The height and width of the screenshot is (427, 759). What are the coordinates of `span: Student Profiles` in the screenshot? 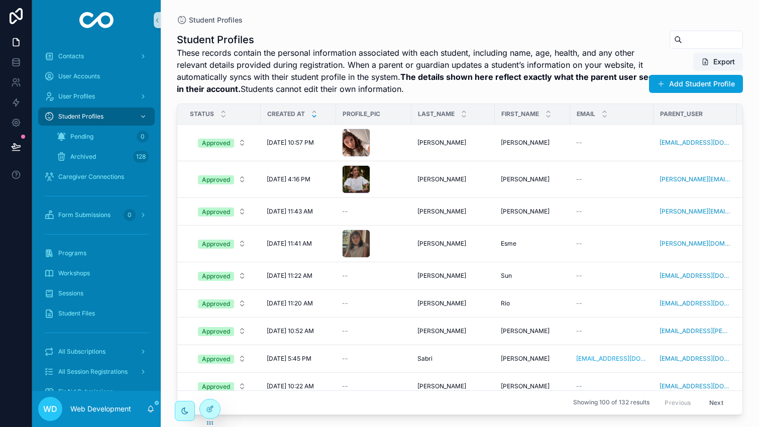 It's located at (81, 117).